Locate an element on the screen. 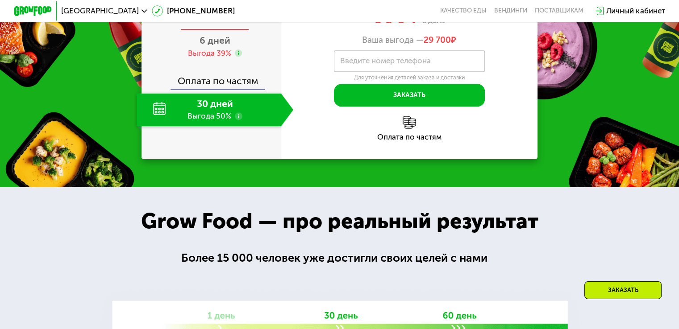 The image size is (679, 329). a: Качество еды is located at coordinates (463, 11).